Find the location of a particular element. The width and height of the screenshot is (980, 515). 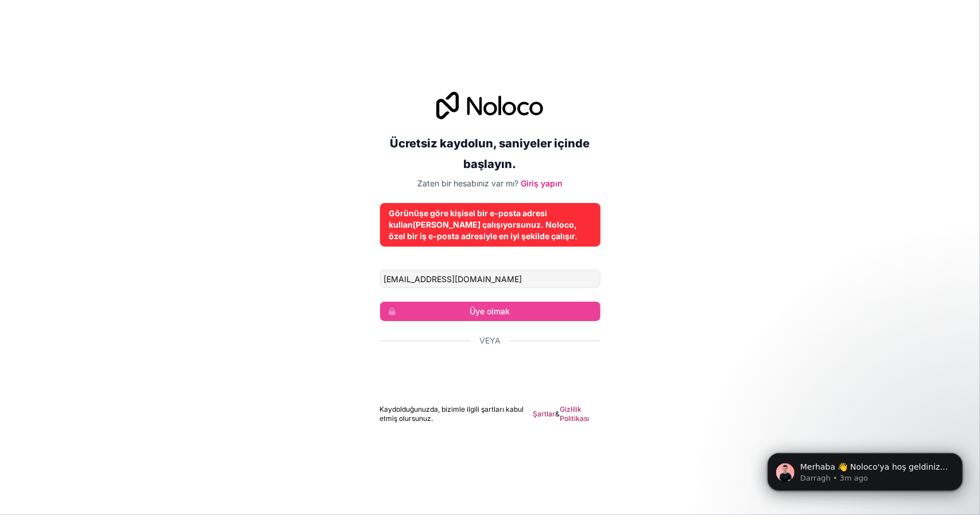

font: Ücretsiz kaydolun, saniyeler içinde başlayın. is located at coordinates (490, 154).